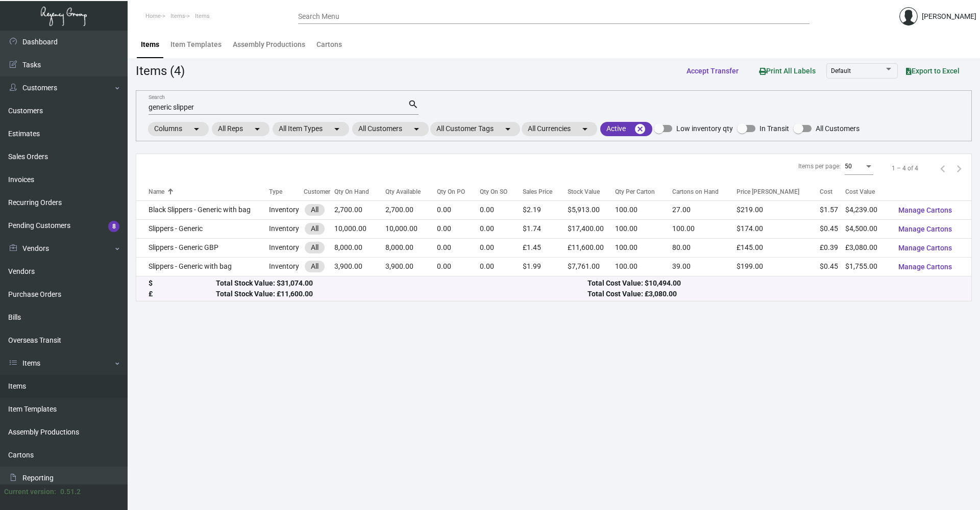  I want to click on span: Default, so click(840, 71).